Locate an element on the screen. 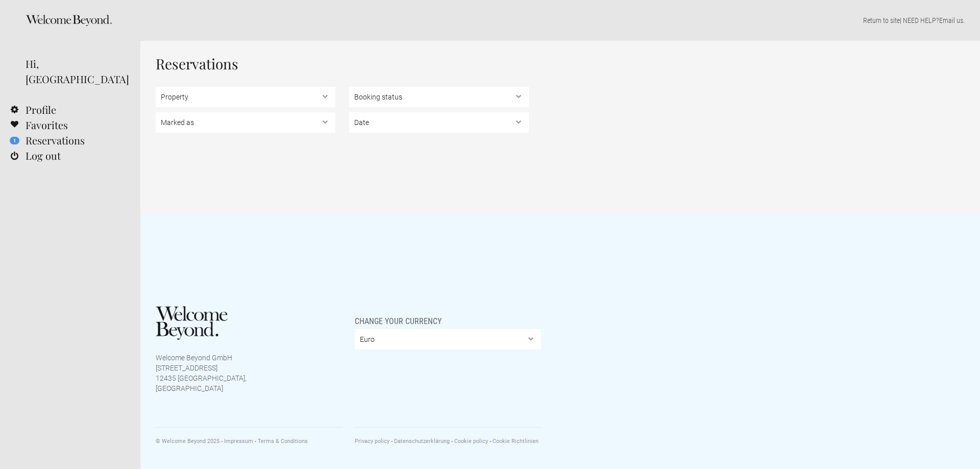  flynt-notification-badge: 1 is located at coordinates (15, 140).